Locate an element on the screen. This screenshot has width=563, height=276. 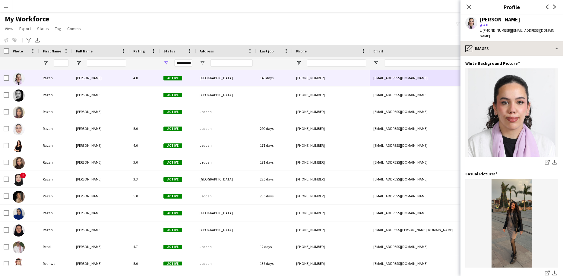
span: View is located at coordinates (9, 29).